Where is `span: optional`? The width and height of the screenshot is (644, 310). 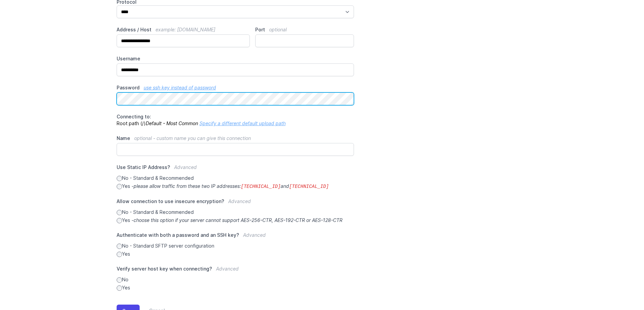
span: optional is located at coordinates (278, 30).